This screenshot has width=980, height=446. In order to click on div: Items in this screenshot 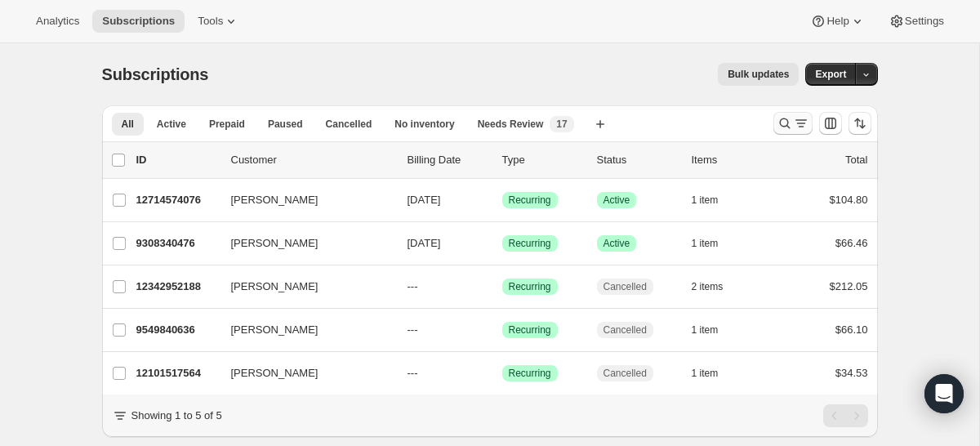, I will do `click(732, 160)`.